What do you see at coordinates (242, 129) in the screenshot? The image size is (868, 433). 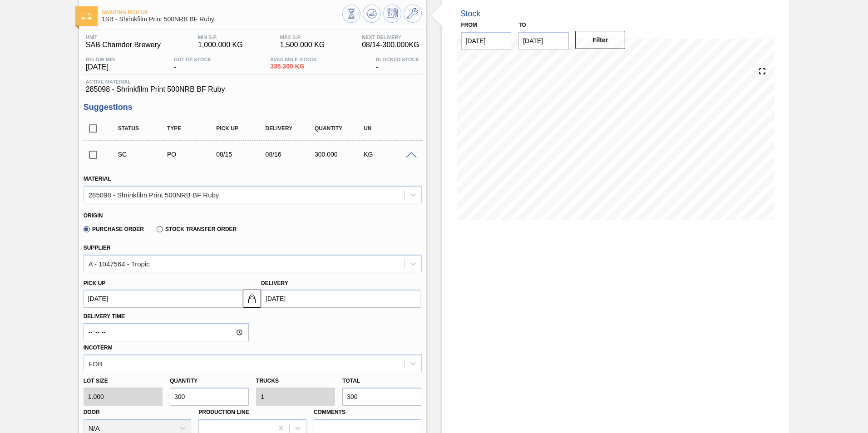 I see `div: Pick up` at bounding box center [242, 129].